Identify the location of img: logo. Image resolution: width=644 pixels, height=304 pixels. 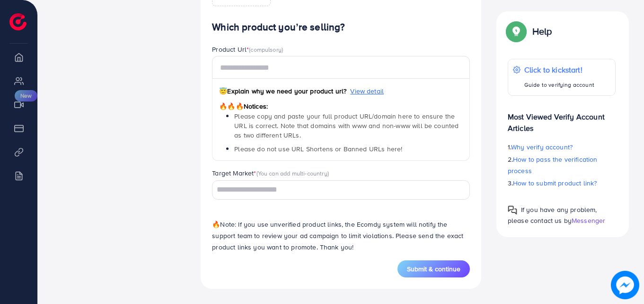
(18, 22).